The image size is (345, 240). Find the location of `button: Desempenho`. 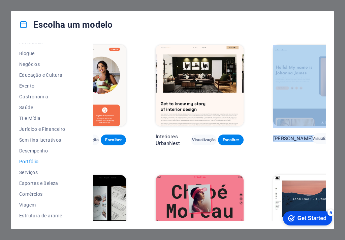

button: Desempenho is located at coordinates (42, 150).